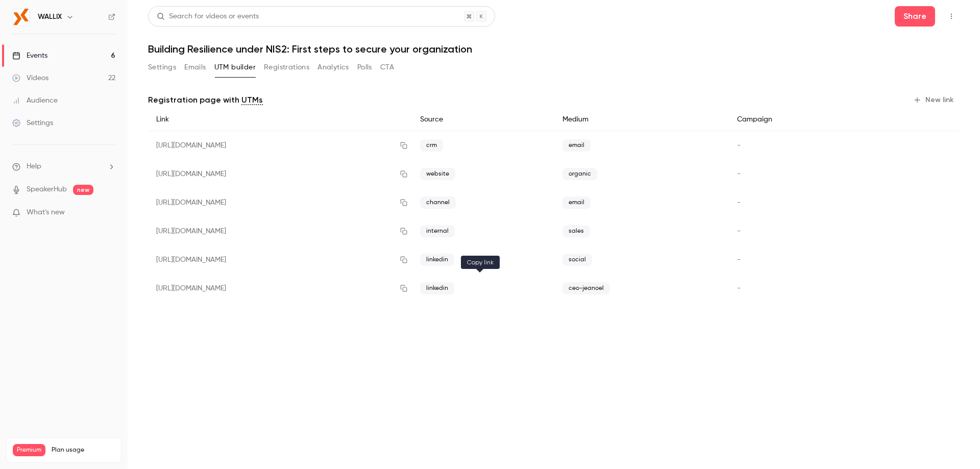 Image resolution: width=980 pixels, height=469 pixels. I want to click on div: Link, so click(279, 119).